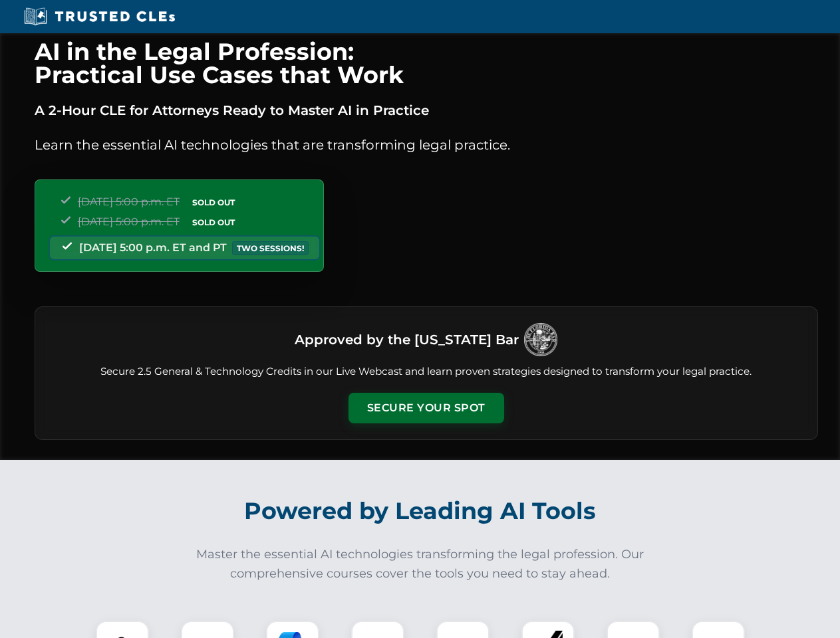  I want to click on img: Logo, so click(540, 340).